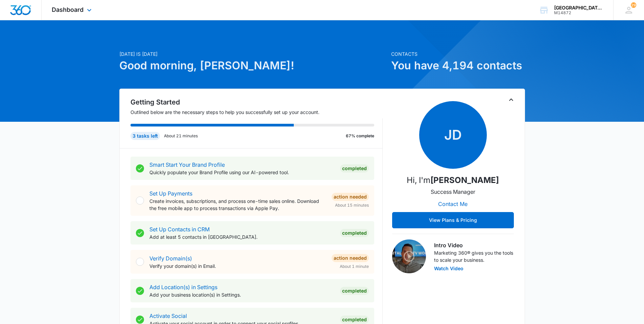  I want to click on p: Marketing 360® gives you the tools to scale your business., so click(474, 256).